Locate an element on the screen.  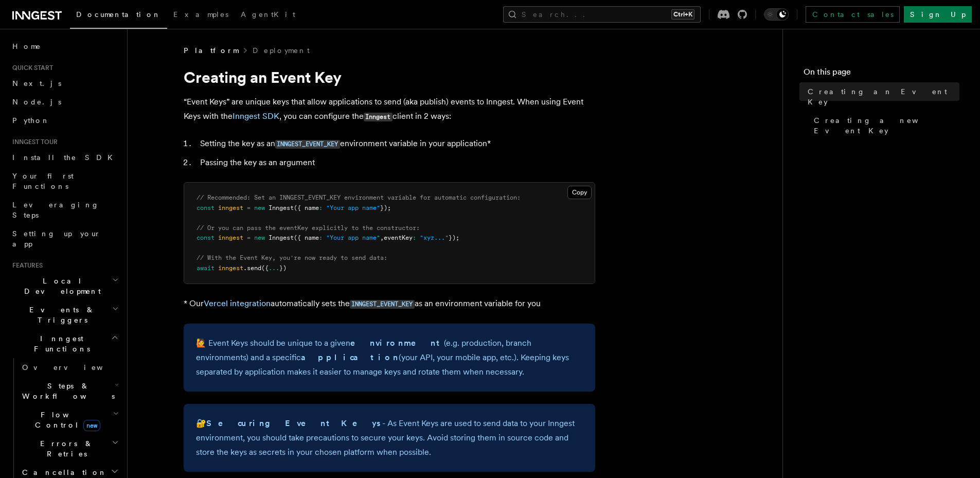
span: "xyz..." is located at coordinates (434, 238).